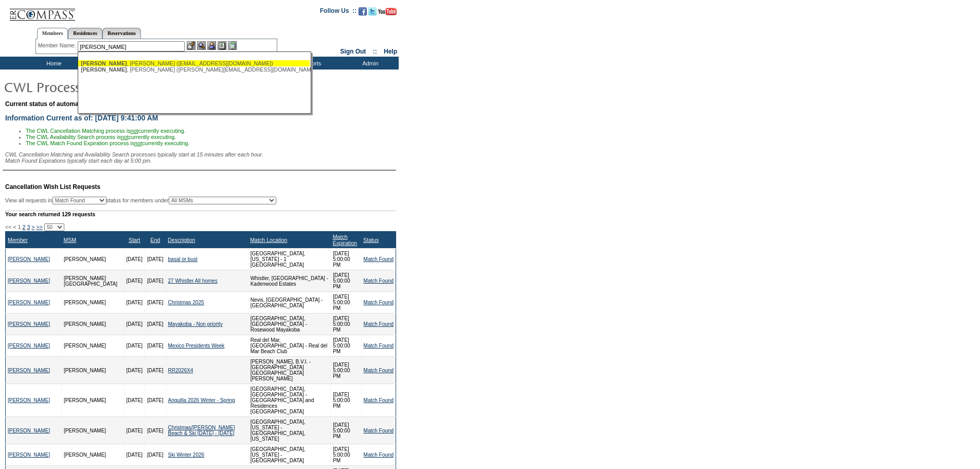  I want to click on a: Reservations, so click(122, 33).